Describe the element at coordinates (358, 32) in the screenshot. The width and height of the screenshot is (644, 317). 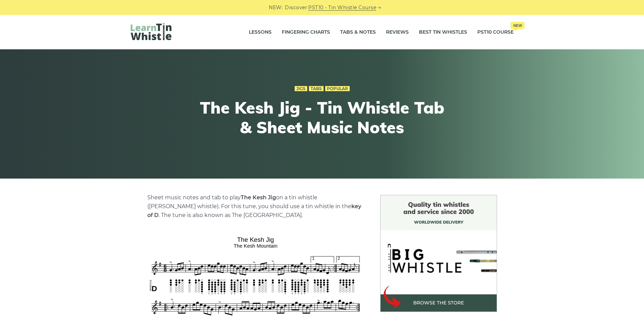
I see `a: Tabs & Notes` at that location.